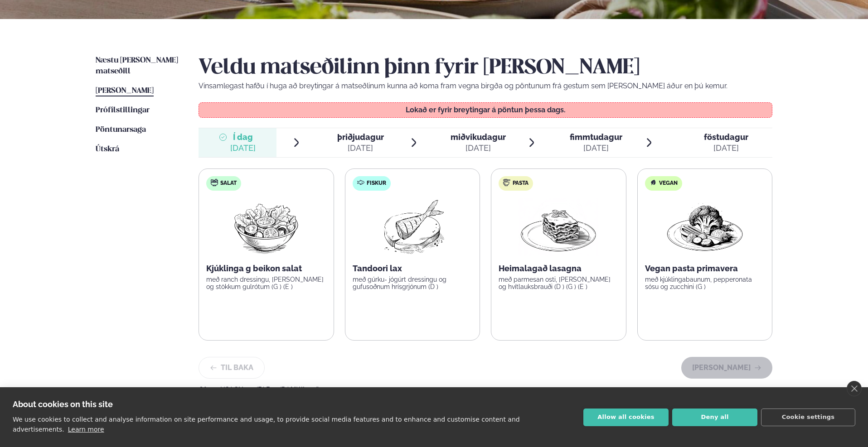 This screenshot has width=868, height=447. What do you see at coordinates (107, 149) in the screenshot?
I see `span: Útskrá` at bounding box center [107, 149].